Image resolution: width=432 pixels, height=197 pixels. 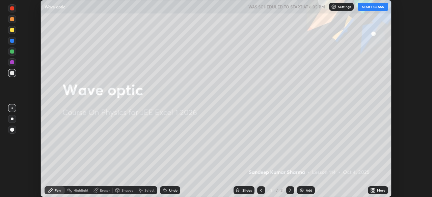 What do you see at coordinates (309, 191) in the screenshot?
I see `div: Add` at bounding box center [309, 191].